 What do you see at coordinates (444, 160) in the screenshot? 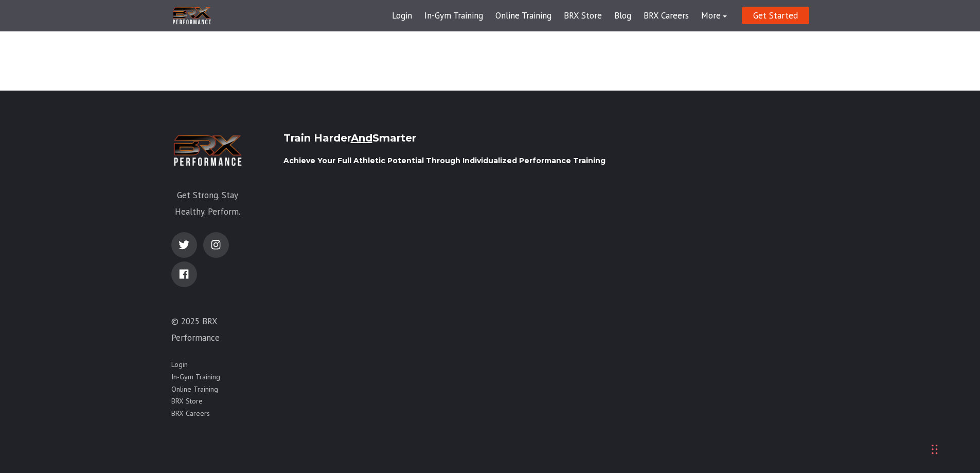
I see `strong: Achieve Your Full Athletic Potential Through Individualized Performance Training` at bounding box center [444, 160].